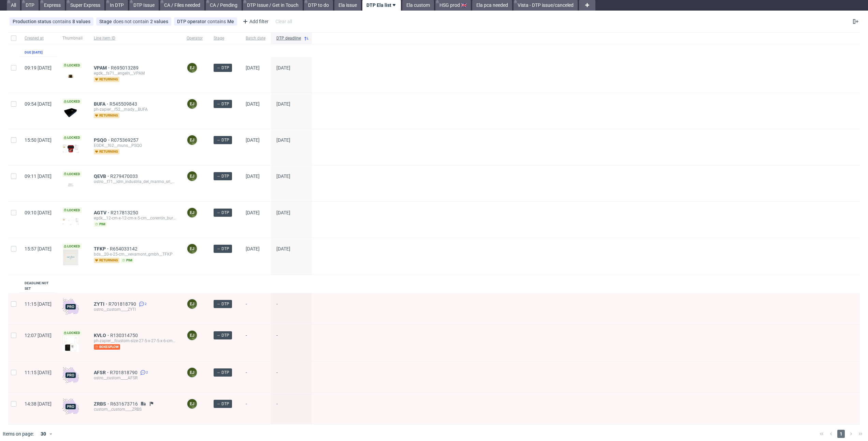  I want to click on span: R217813250, so click(125, 213).